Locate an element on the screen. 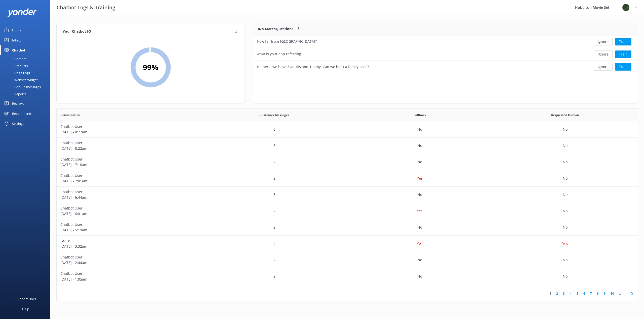 This screenshot has width=644, height=319. div: Chat Logs is located at coordinates (17, 73).